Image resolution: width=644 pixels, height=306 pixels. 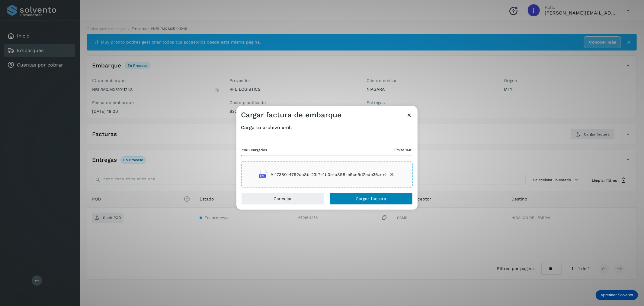 I want to click on button: Cargar factura, so click(x=371, y=199).